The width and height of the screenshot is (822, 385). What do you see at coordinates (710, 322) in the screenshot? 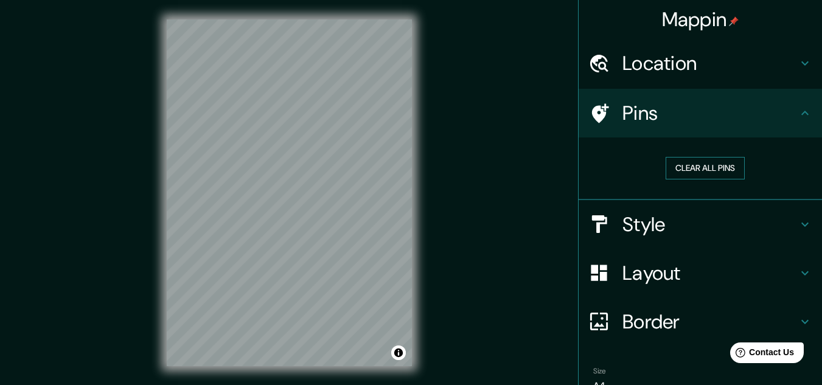
I see `h4: Border` at bounding box center [710, 322].